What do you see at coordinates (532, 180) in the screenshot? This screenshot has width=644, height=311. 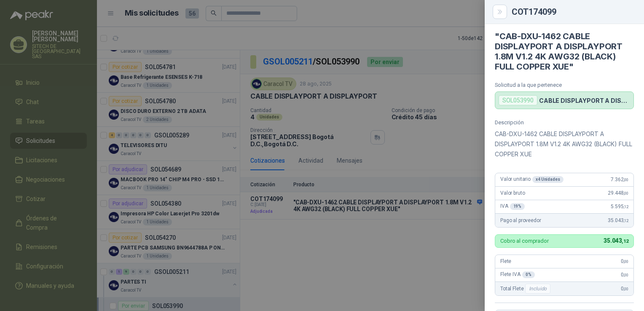 I see `span: Valor unitario` at bounding box center [532, 180].